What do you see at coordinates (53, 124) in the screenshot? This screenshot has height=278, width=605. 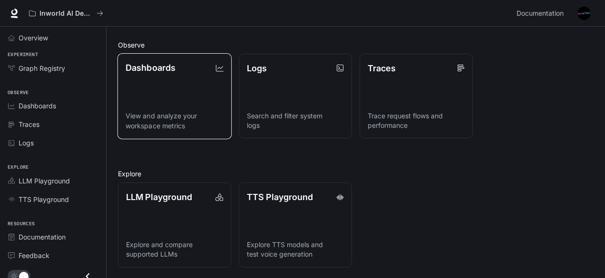 I see `a: Traces` at bounding box center [53, 124].